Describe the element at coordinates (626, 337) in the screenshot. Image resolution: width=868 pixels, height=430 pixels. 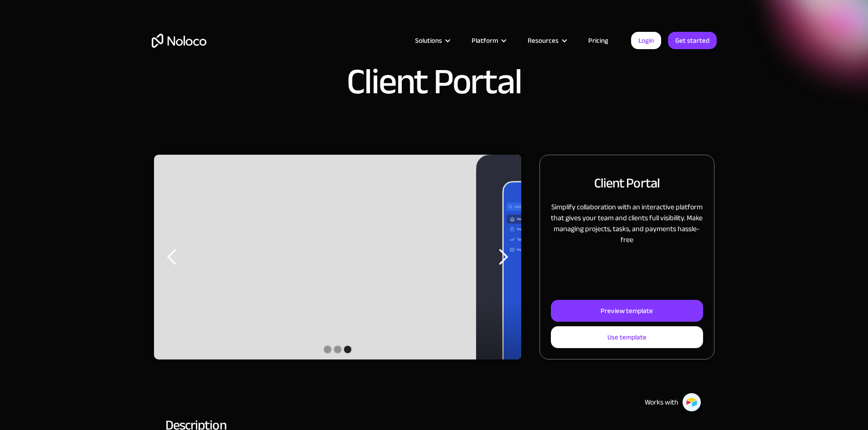
I see `a: Use template` at that location.